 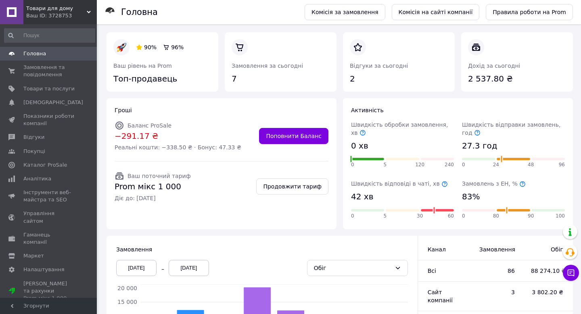 I want to click on span: Швидкість обробки замовлення, хв, so click(x=399, y=129).